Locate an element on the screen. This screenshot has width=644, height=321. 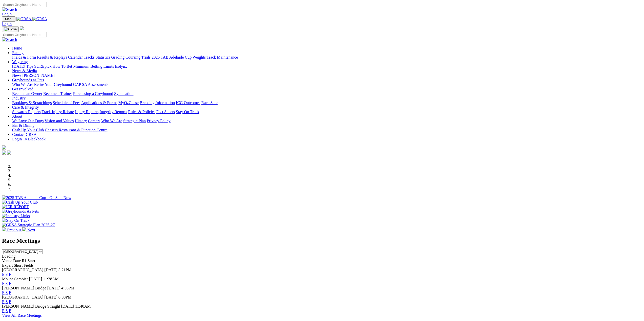
span: Next is located at coordinates (31, 230).